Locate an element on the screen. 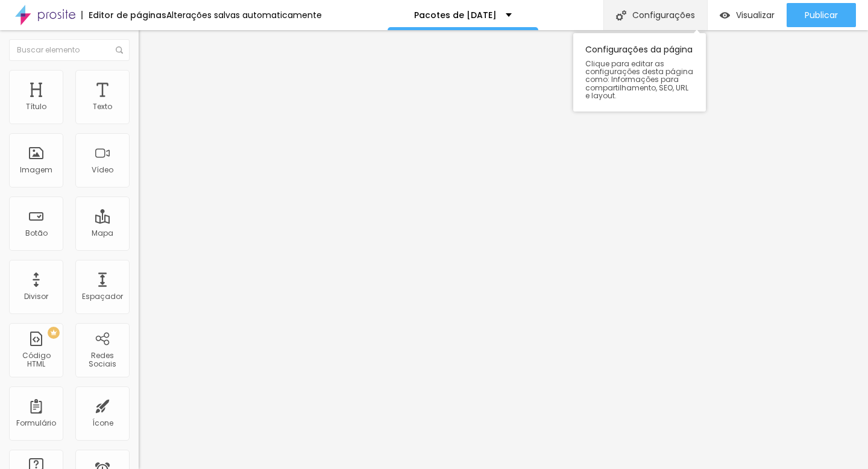 The image size is (868, 469). div: Alterações salvas automaticamente is located at coordinates (244, 15).